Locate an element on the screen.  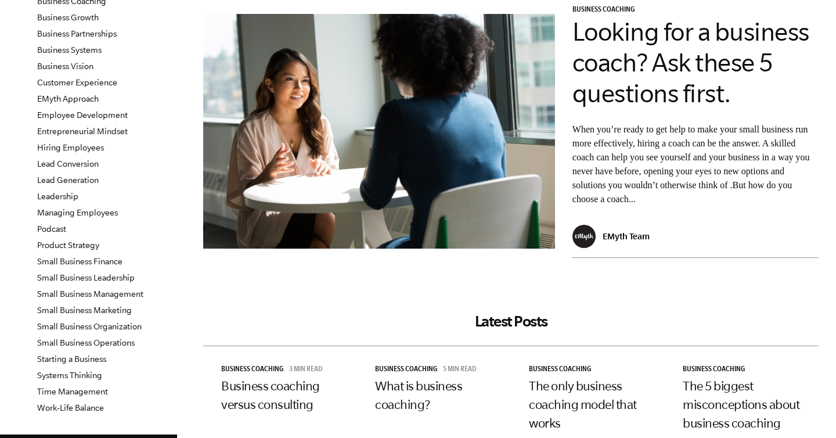
a: Business coaching versus consulting is located at coordinates (271, 395).